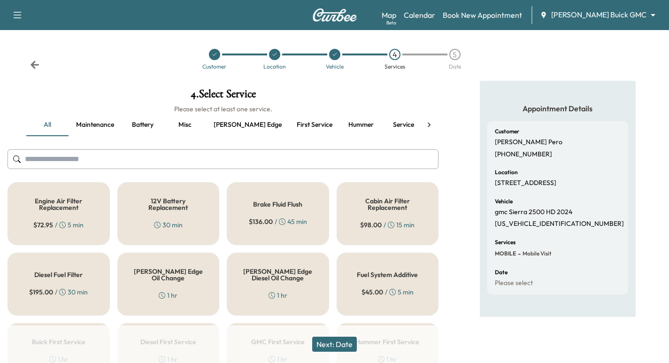 The height and width of the screenshot is (363, 669). What do you see at coordinates (43, 225) in the screenshot?
I see `span: $ 72.95` at bounding box center [43, 225].